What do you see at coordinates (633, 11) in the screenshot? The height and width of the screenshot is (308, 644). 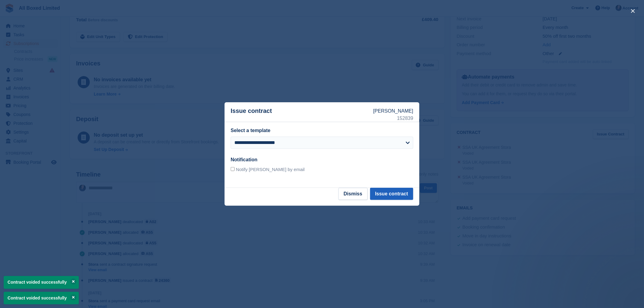 I see `button: close` at bounding box center [633, 11].